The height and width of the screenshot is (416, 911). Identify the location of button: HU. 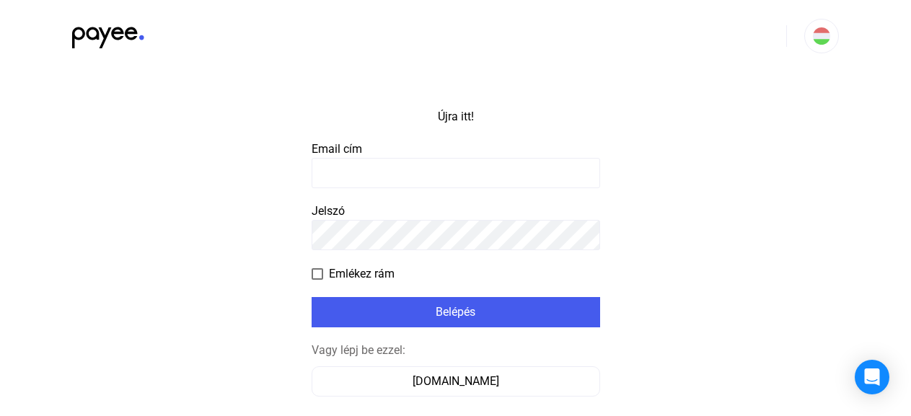
(822, 36).